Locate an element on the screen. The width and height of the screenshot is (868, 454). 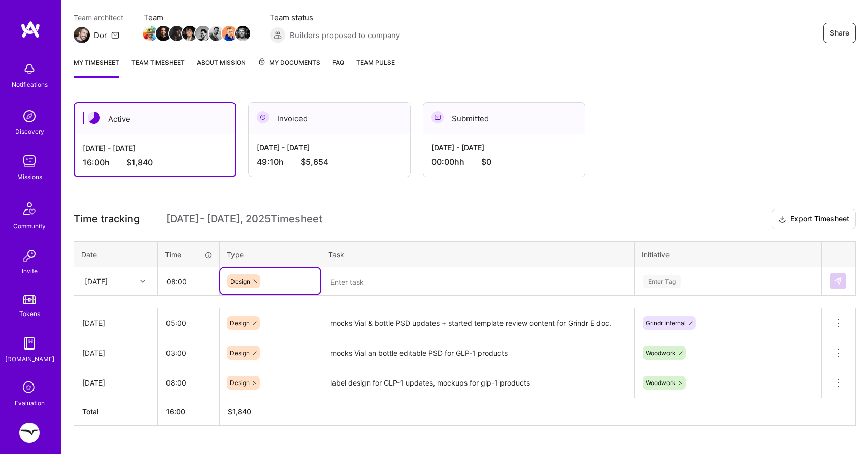
div: 16:00 h is located at coordinates (155, 162).